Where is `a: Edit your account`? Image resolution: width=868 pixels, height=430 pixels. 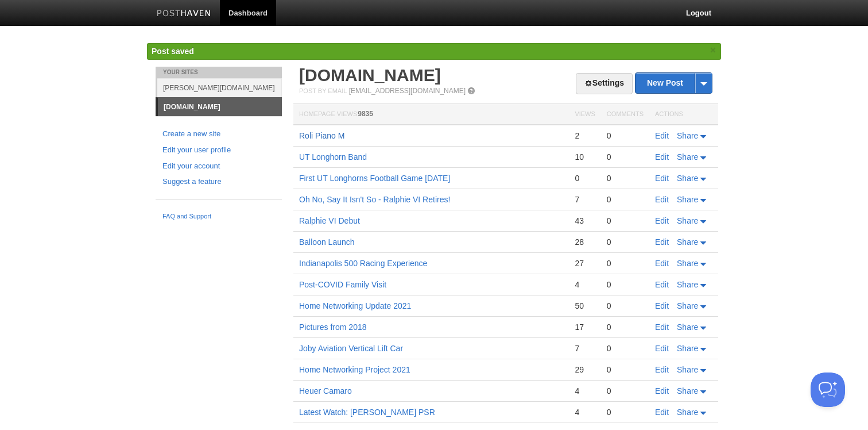
a: Edit your account is located at coordinates (219, 166).